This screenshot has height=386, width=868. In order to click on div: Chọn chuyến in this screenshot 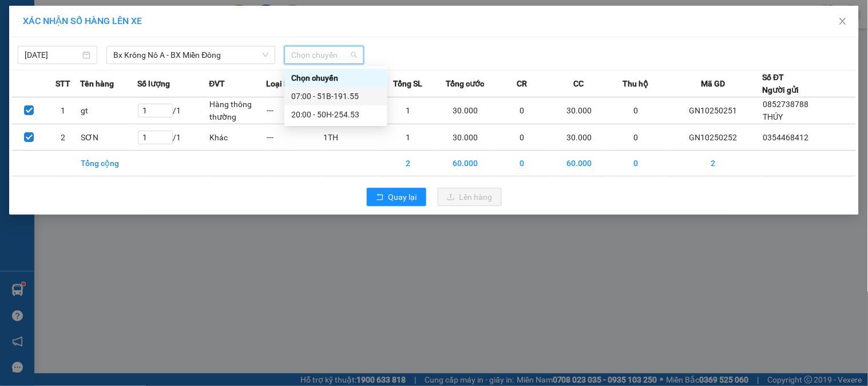, I will do `click(336, 78)`.